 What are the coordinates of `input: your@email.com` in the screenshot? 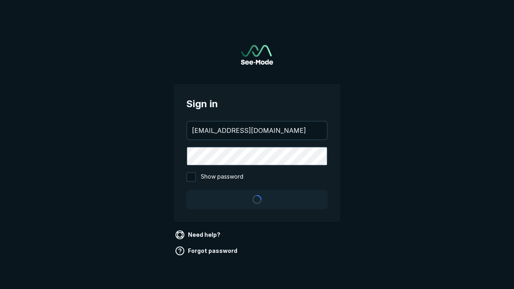 It's located at (257, 131).